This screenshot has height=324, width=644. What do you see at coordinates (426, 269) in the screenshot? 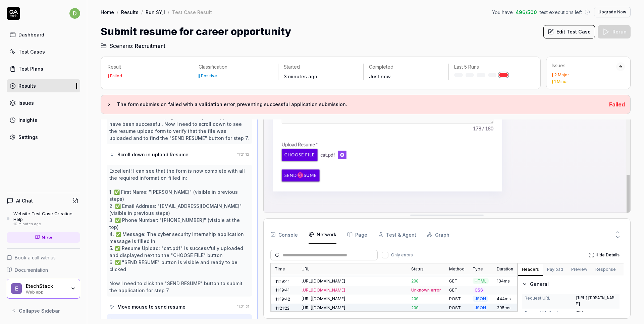
I see `div: Status` at bounding box center [426, 269].